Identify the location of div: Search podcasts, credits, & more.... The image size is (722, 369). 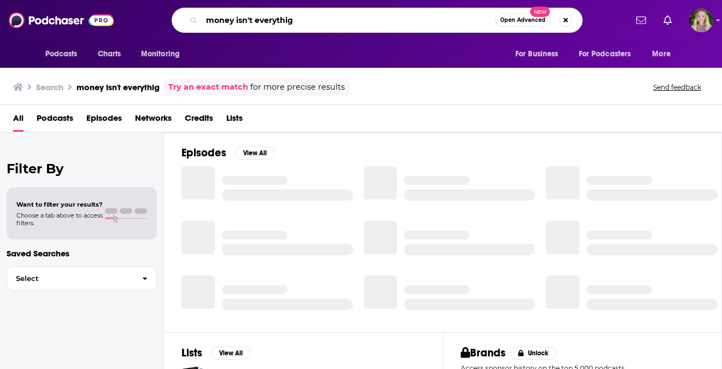
(377, 20).